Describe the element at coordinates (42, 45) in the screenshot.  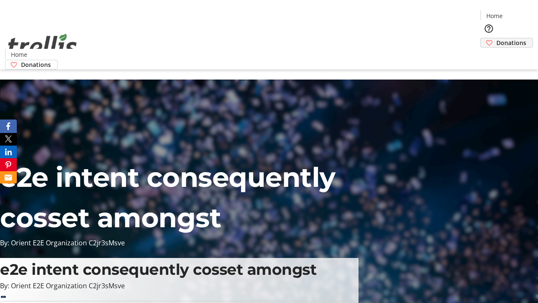
I see `img: Orient E2E Organization C2jr3sMsve's Logo` at that location.